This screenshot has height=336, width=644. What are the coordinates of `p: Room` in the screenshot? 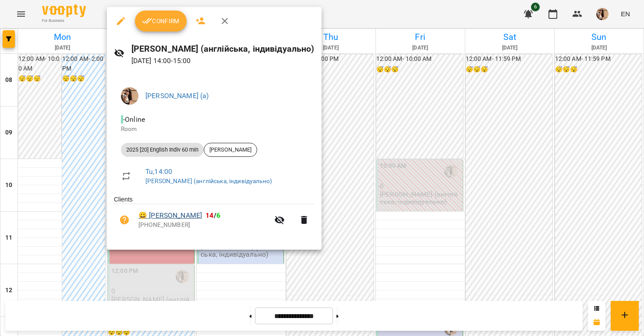 It's located at (214, 129).